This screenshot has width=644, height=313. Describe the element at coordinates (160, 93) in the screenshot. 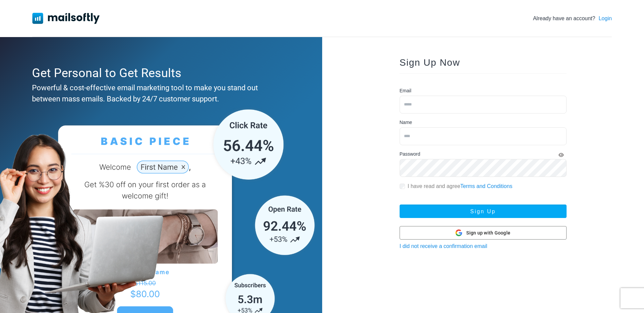

I see `div: Powerful & cost-effective email marketing tool to make you stand out between mass emails. Backed ...` at that location.